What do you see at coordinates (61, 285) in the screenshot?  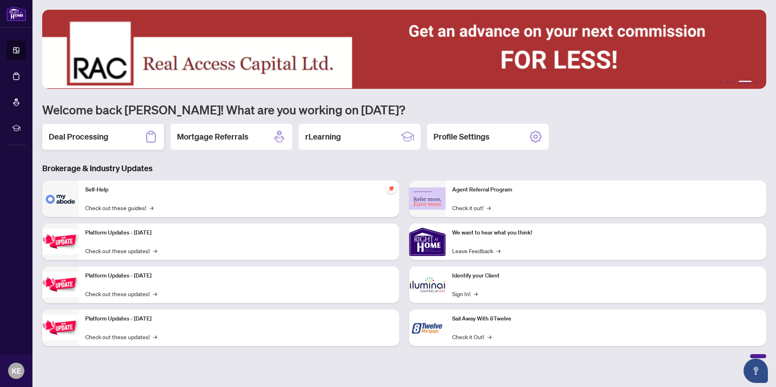 I see `img: Platform Updates - July 8, 2025` at bounding box center [61, 285].